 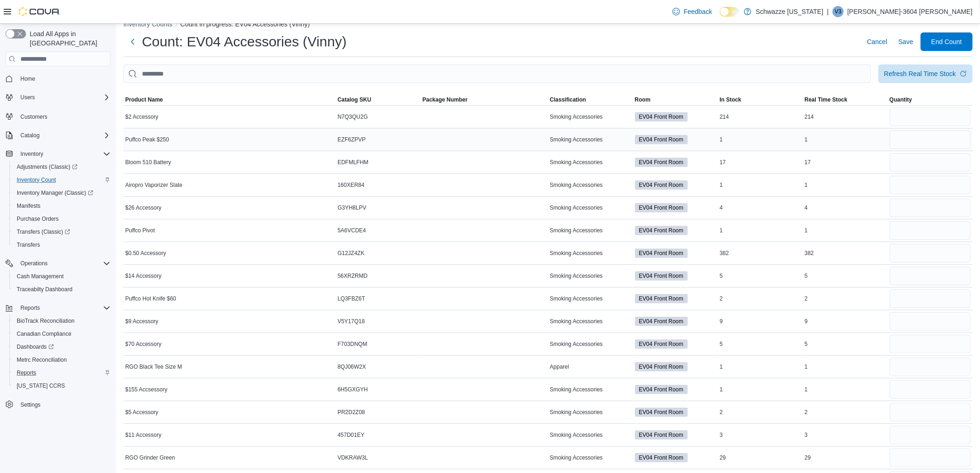 I want to click on button: Inventory Count, so click(x=61, y=180).